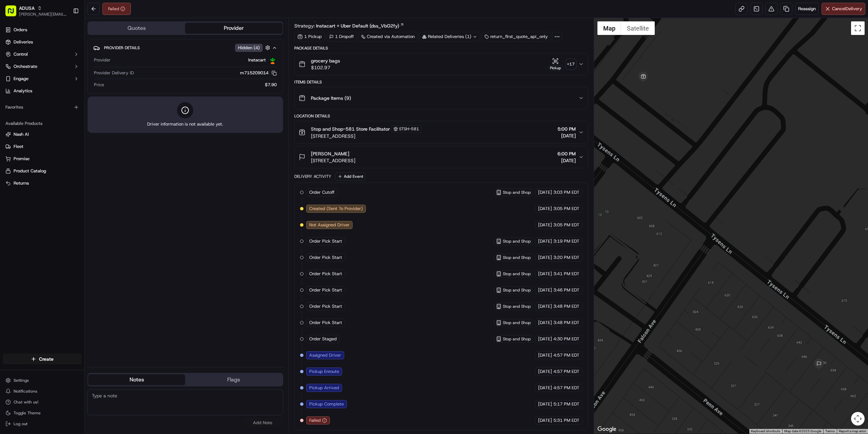 This screenshot has height=434, width=868. I want to click on span: Orchestrate, so click(25, 66).